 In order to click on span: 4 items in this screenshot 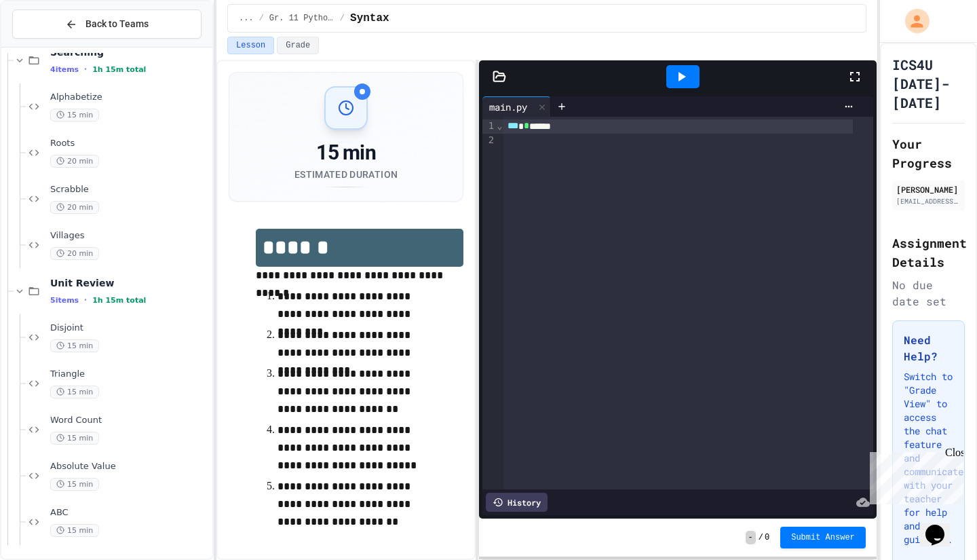, I will do `click(64, 69)`.